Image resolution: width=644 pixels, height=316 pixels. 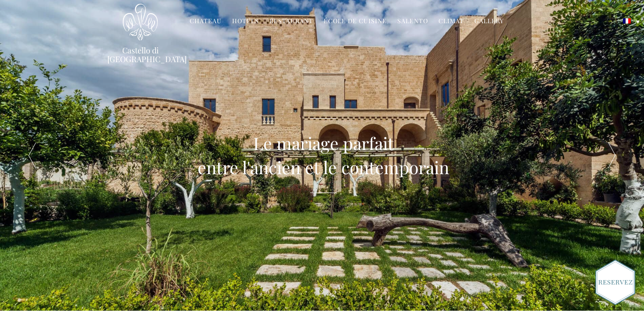 What do you see at coordinates (451, 22) in the screenshot?
I see `a: Climat` at bounding box center [451, 22].